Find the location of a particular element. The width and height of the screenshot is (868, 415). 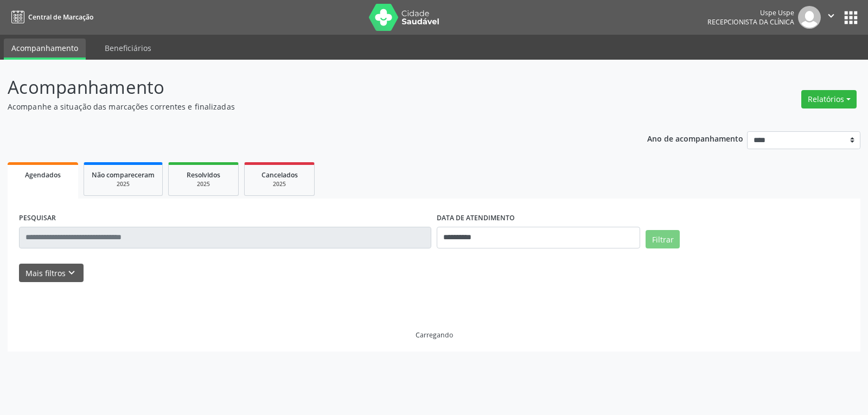

img: img is located at coordinates (809, 17).